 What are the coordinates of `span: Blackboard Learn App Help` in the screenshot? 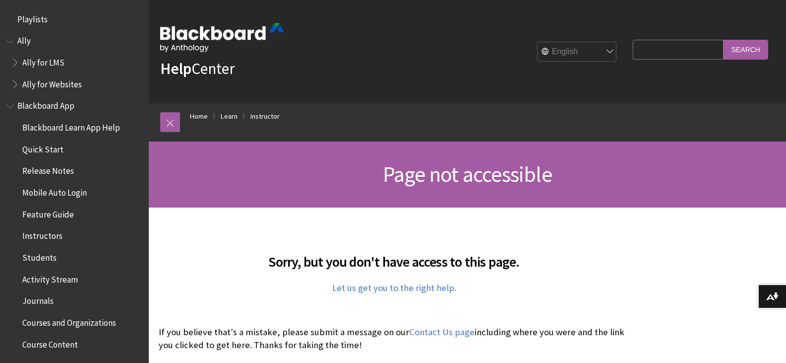 It's located at (71, 126).